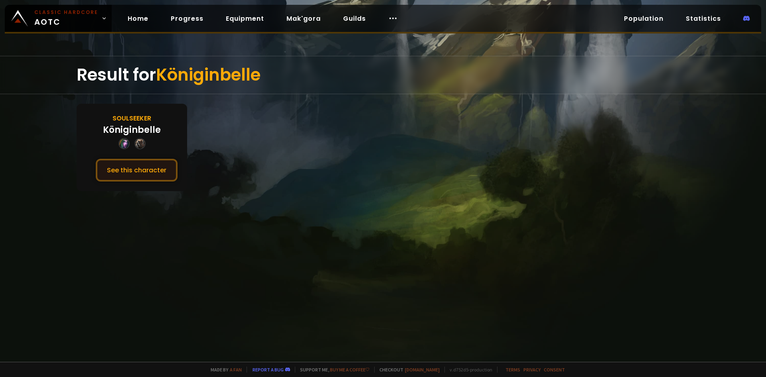 The width and height of the screenshot is (766, 377). I want to click on small: Classic Hardcore, so click(66, 12).